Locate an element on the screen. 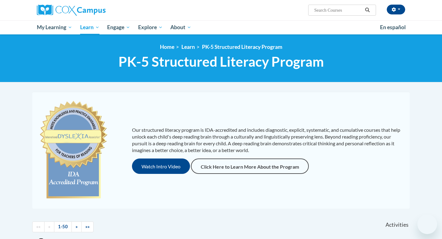  span: Learn is located at coordinates (90, 27).